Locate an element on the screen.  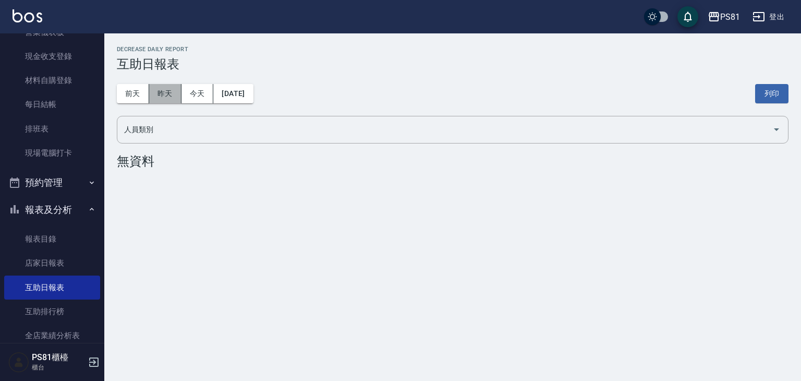
div: PS81 is located at coordinates (730, 17).